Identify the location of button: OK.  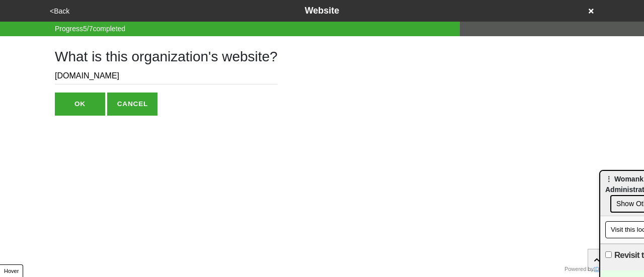
(80, 104).